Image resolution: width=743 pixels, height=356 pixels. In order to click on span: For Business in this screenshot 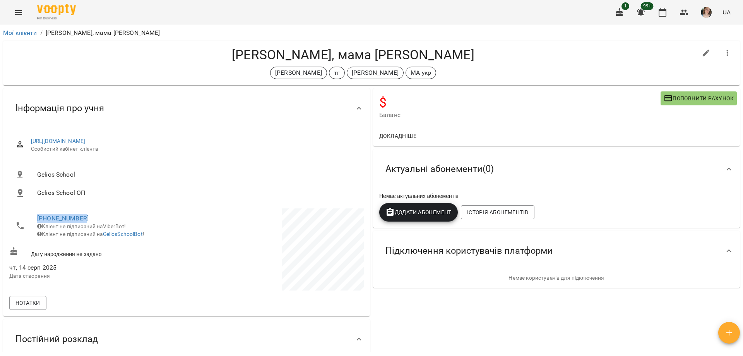, I will do `click(57, 18)`.